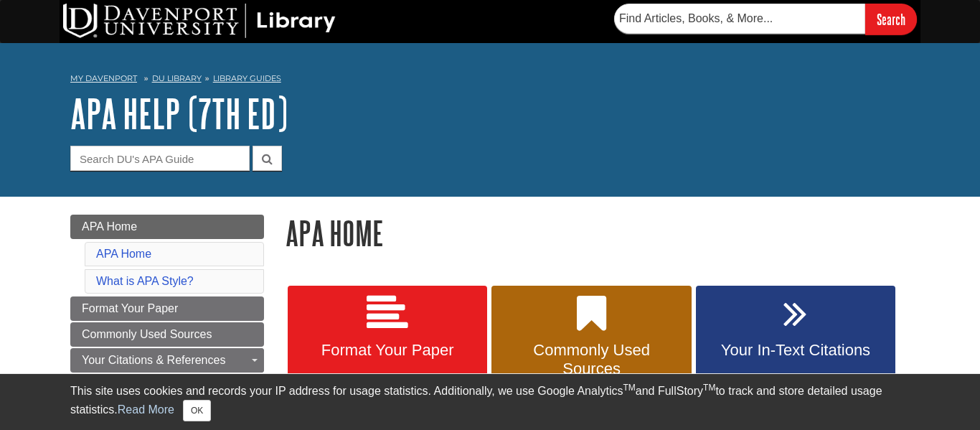  What do you see at coordinates (766, 19) in the screenshot?
I see `form: Searches DU Library's articles, books, and more` at bounding box center [766, 19].